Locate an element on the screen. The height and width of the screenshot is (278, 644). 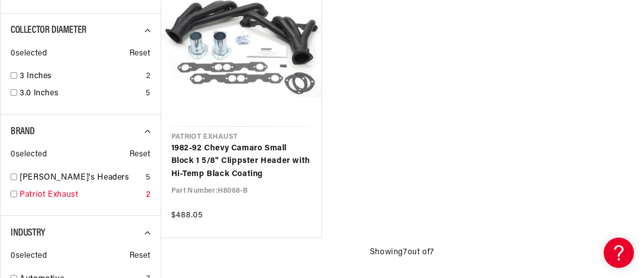
a: 3 Inches is located at coordinates (81, 77).